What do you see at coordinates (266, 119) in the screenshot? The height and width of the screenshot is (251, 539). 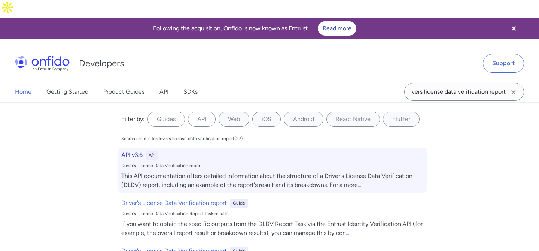 I see `label: iOS` at bounding box center [266, 119].